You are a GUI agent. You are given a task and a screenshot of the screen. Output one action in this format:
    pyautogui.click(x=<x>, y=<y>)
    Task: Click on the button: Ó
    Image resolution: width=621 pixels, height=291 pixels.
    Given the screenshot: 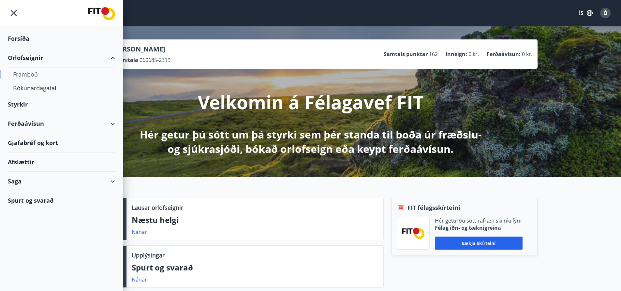 What is the action you would take?
    pyautogui.click(x=605, y=13)
    